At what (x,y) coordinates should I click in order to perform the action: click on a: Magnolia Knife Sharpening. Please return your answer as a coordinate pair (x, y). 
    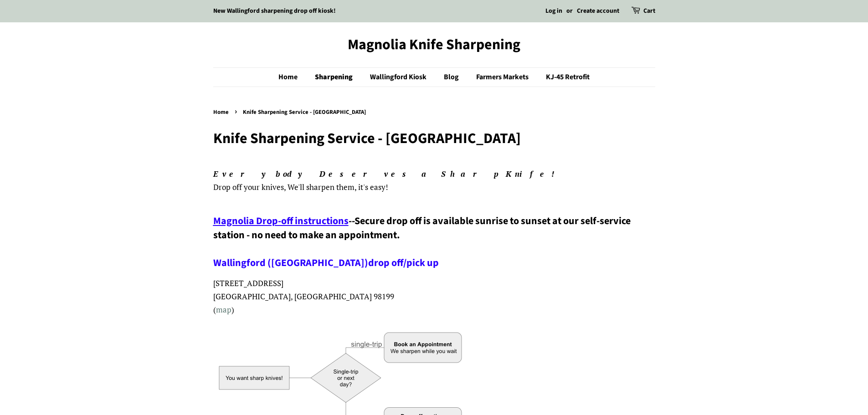
    Looking at the image, I should click on (434, 45).